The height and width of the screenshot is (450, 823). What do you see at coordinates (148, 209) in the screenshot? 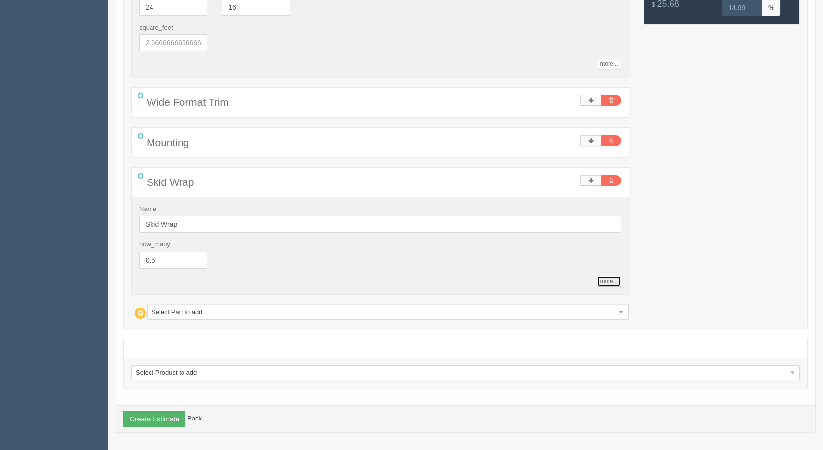
I see `label: Name` at bounding box center [148, 209].